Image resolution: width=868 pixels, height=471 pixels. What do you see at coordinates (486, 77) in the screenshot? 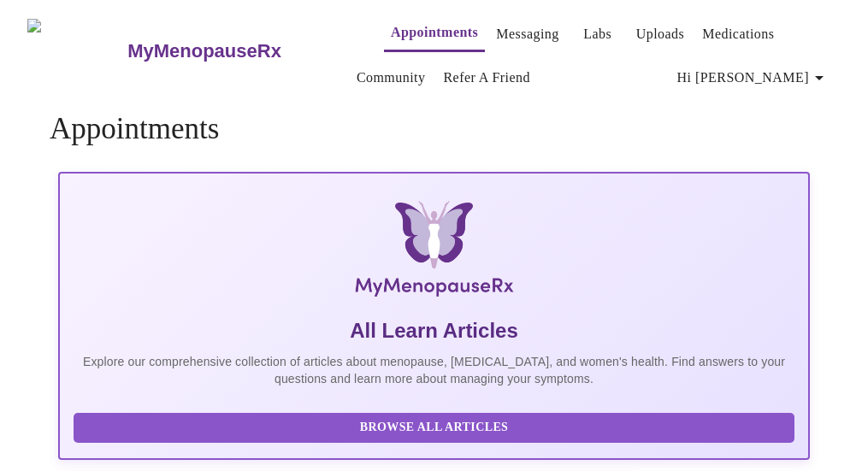
I see `a: Refer a Friend` at bounding box center [486, 77].